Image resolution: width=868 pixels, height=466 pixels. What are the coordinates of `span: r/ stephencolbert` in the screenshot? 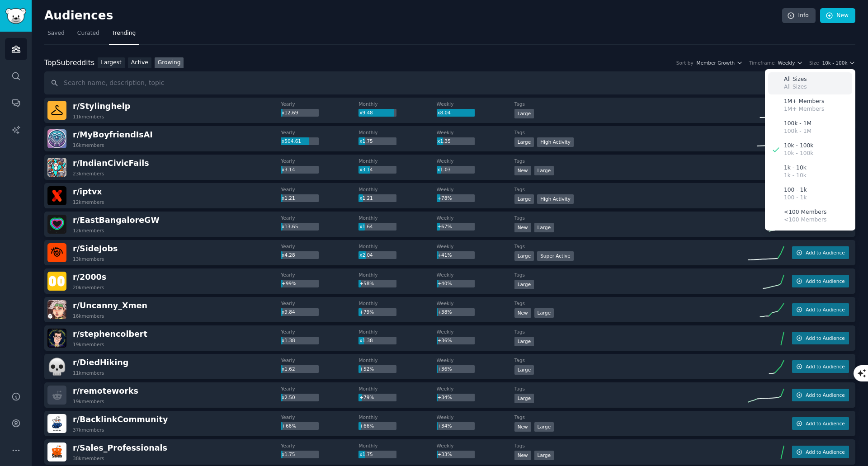 It's located at (110, 334).